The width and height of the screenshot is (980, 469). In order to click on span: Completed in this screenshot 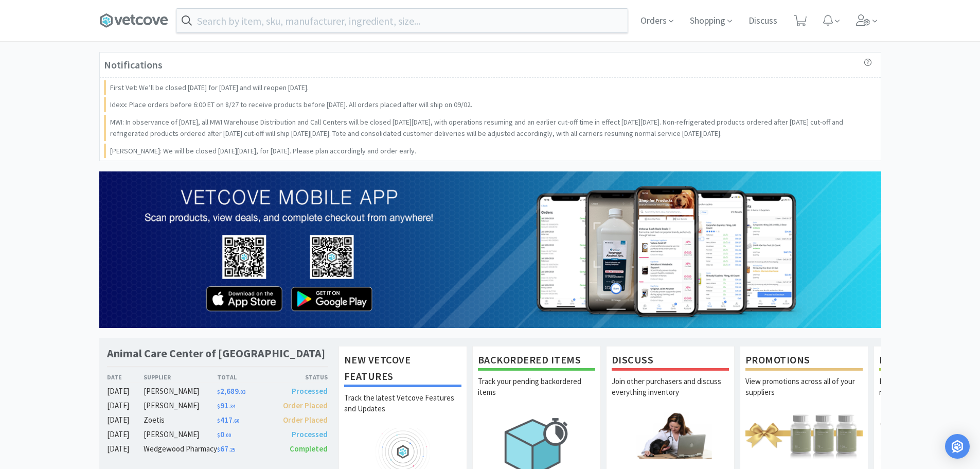, I will do `click(309, 448)`.